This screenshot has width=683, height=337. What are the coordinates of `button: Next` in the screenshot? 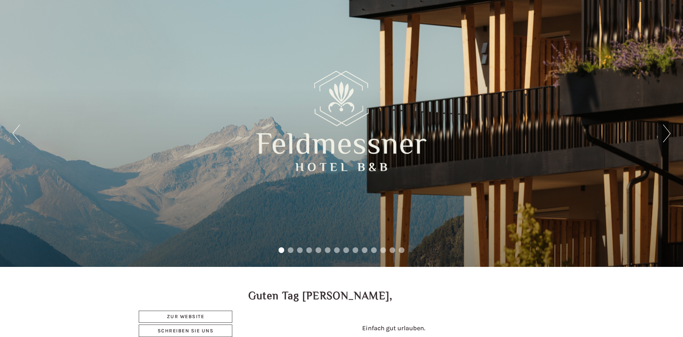 It's located at (667, 133).